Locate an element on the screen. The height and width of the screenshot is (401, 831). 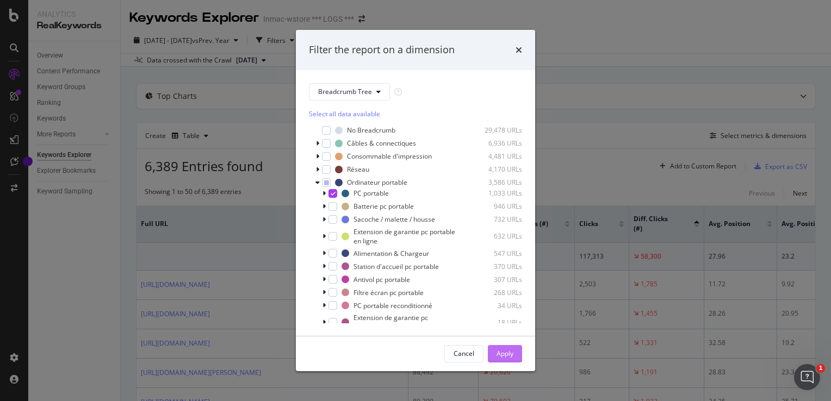
div: 268 URLs is located at coordinates (495, 293).